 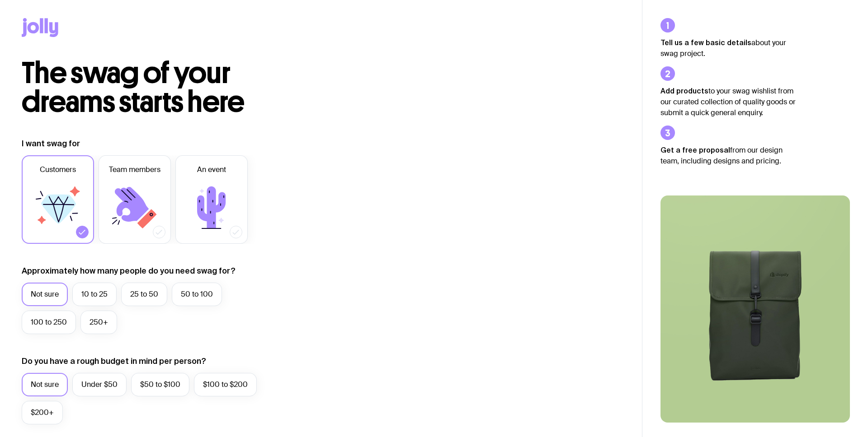 I want to click on label: I want swag for, so click(x=50, y=144).